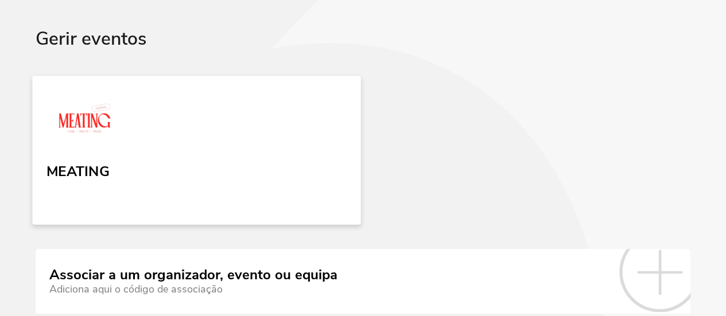  What do you see at coordinates (362, 53) in the screenshot?
I see `div: Gerir eventos` at bounding box center [362, 53].